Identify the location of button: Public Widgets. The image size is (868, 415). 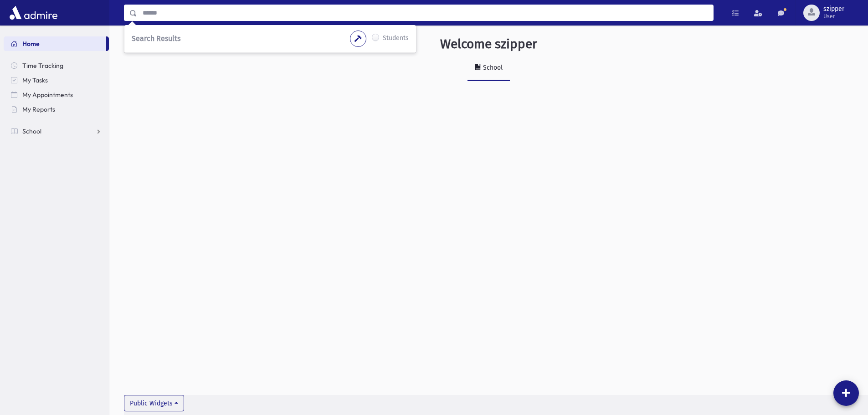
(154, 403).